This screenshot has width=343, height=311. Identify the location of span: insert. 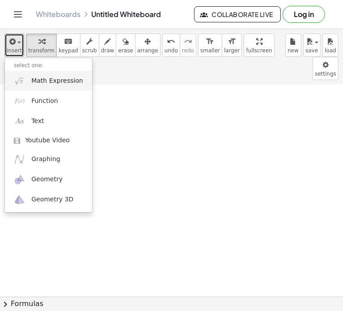
(14, 51).